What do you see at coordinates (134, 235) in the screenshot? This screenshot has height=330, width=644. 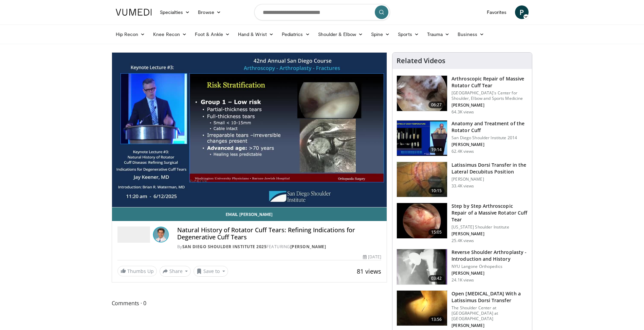 I see `img: San Diego Shoulder Institute 2025` at bounding box center [134, 235].